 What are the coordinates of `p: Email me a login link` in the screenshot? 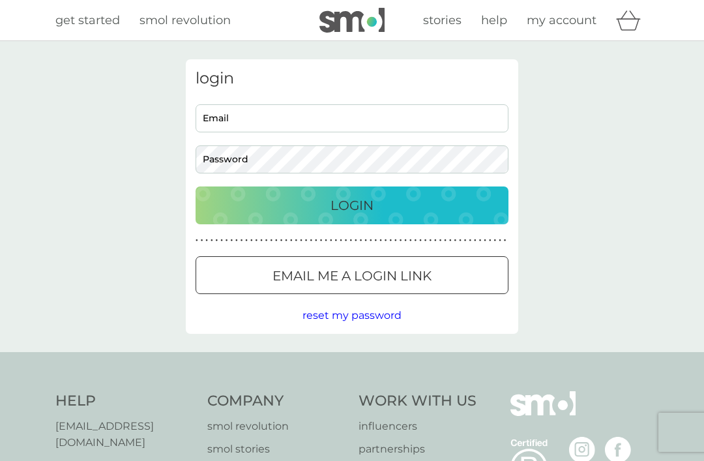 It's located at (352, 276).